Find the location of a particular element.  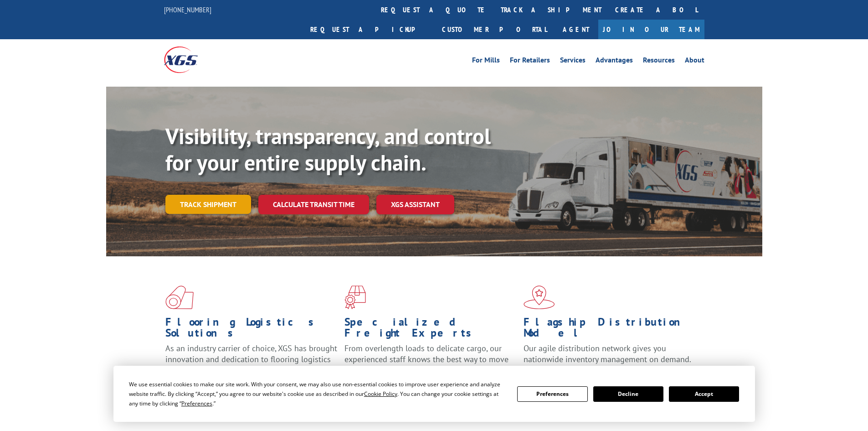

a: Track shipment is located at coordinates (208, 204).